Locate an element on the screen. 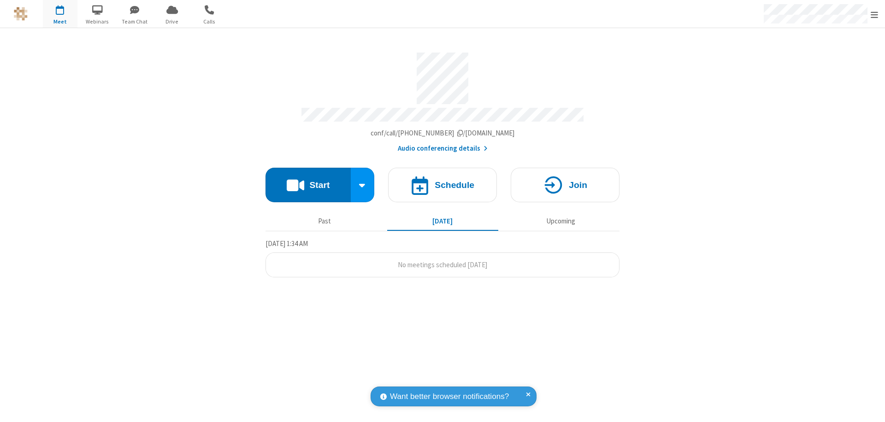 The height and width of the screenshot is (422, 885). button: Copy my meeting room linkCopy my meeting room link is located at coordinates (442, 133).